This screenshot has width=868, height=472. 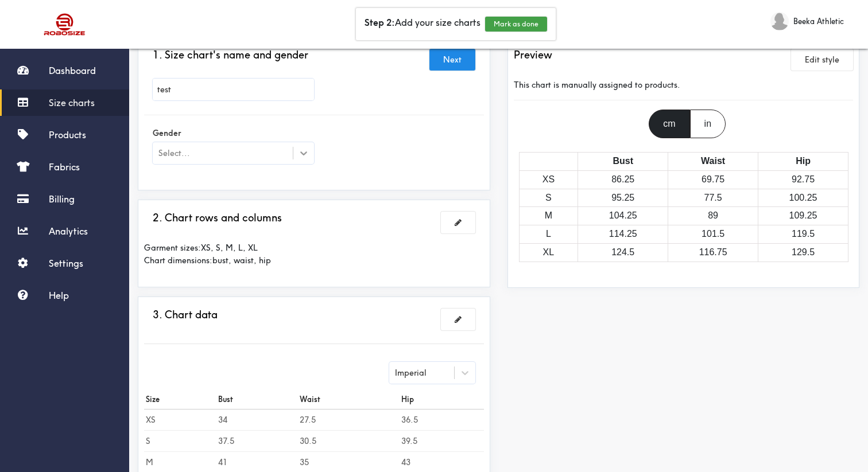 I want to click on td: XL, so click(x=548, y=252).